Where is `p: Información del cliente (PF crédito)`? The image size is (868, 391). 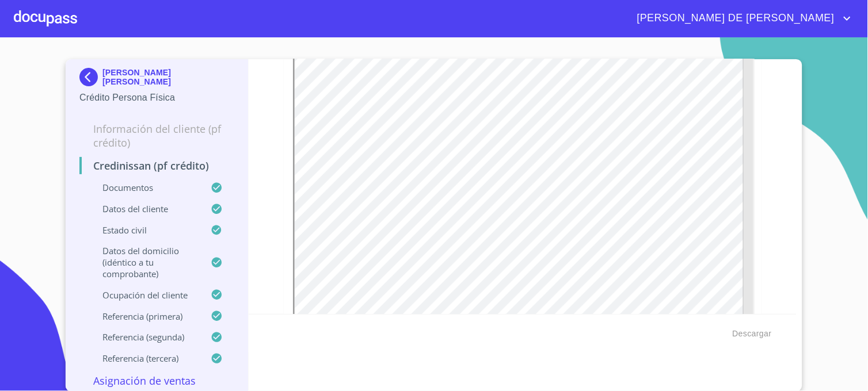
p: Información del cliente (PF crédito) is located at coordinates (156, 135).